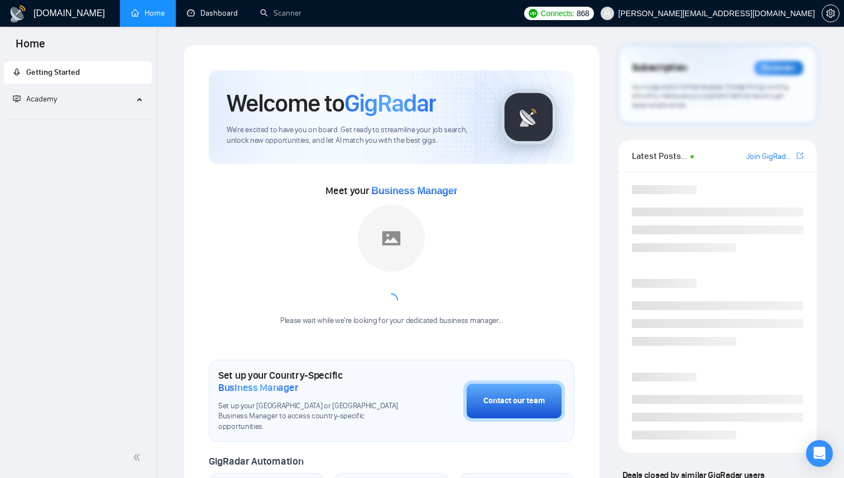 The height and width of the screenshot is (478, 844). I want to click on img: logo, so click(18, 14).